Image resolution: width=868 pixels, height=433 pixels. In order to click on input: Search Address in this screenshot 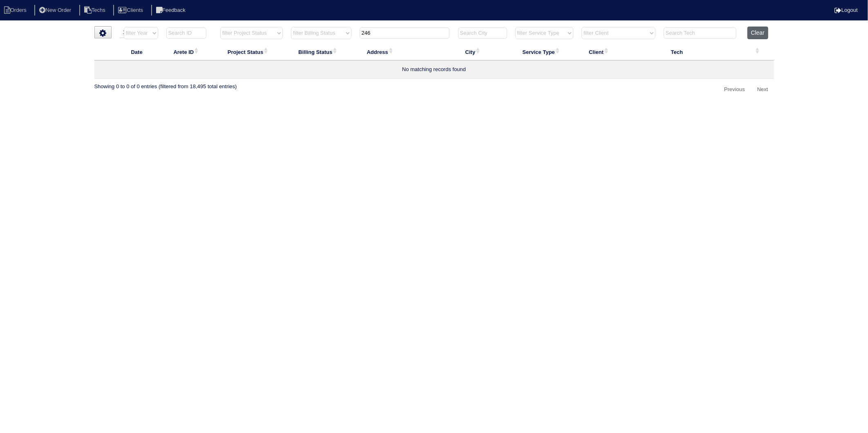, I will do `click(404, 33)`.